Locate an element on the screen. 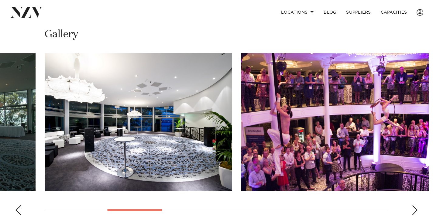 Image resolution: width=433 pixels, height=222 pixels. swiper-slide: 4 / 11 is located at coordinates (335, 122).